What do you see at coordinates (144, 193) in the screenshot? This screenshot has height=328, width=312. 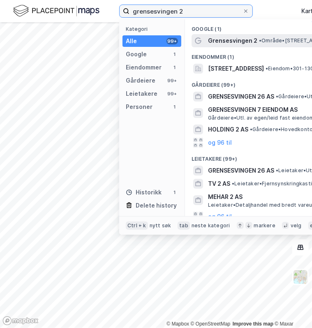 I see `div: Historikk` at bounding box center [144, 193].